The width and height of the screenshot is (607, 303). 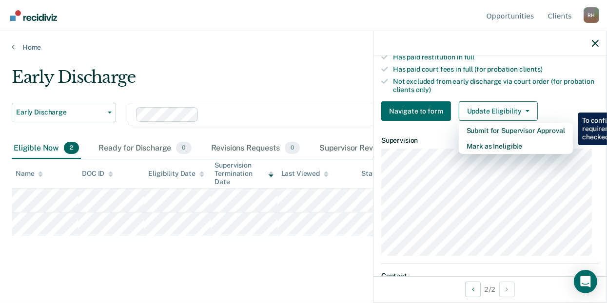 I want to click on div: R H, so click(x=591, y=15).